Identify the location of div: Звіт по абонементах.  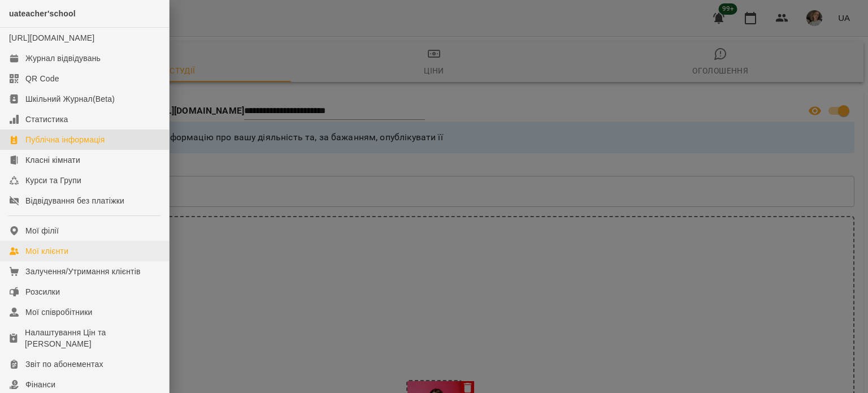
(64, 364).